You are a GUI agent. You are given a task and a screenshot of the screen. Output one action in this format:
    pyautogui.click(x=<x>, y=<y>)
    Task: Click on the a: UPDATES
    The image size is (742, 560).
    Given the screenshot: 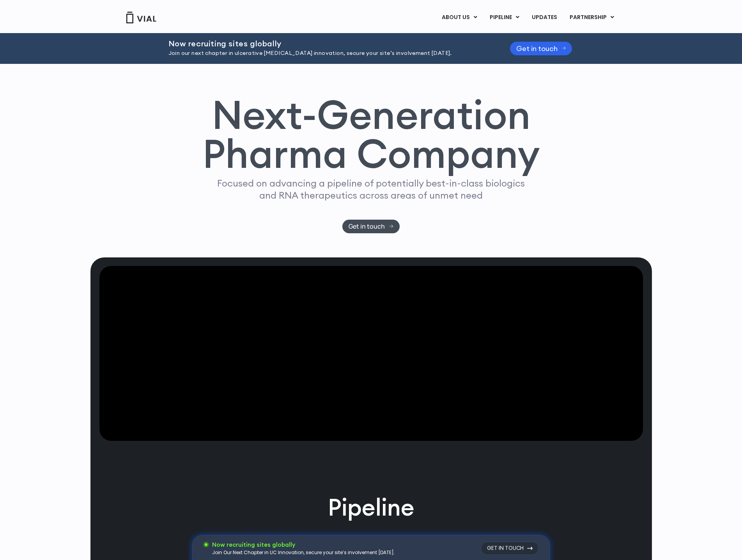 What is the action you would take?
    pyautogui.click(x=544, y=17)
    